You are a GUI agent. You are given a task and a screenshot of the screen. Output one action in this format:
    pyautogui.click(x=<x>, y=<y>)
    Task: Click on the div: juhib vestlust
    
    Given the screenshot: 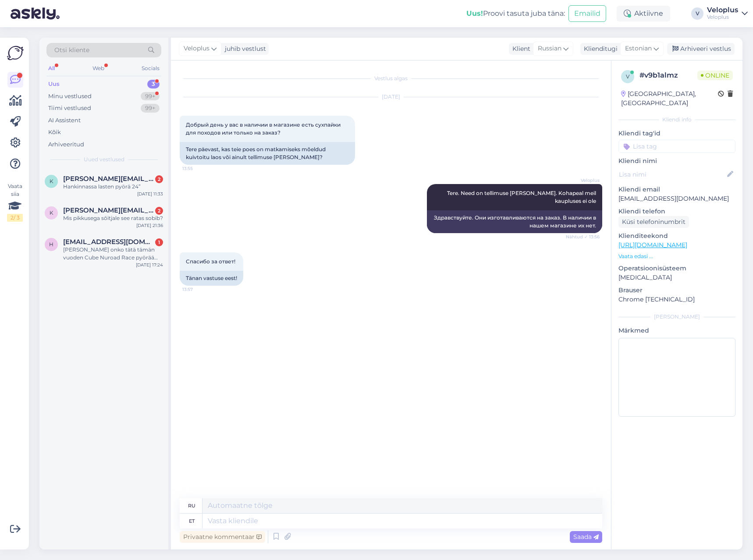 What is the action you would take?
    pyautogui.click(x=244, y=48)
    